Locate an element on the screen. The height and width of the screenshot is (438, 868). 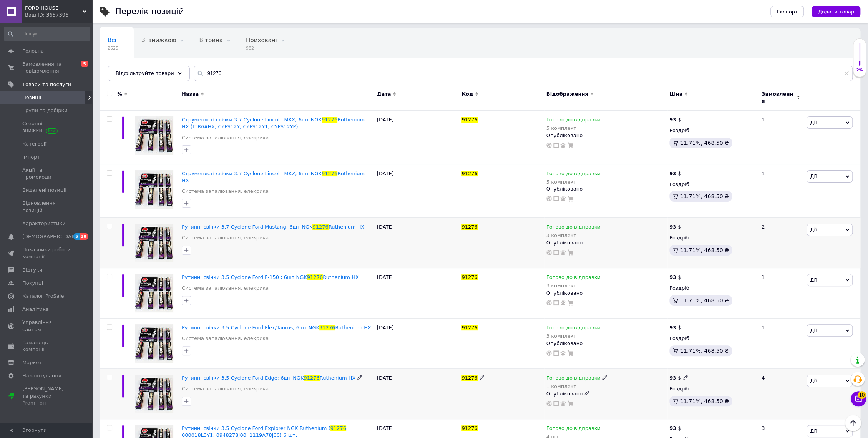
span: Рутинні свічки 3.5 Cyclone Ford Explorer NGK Ruthenium ( is located at coordinates (256, 428).